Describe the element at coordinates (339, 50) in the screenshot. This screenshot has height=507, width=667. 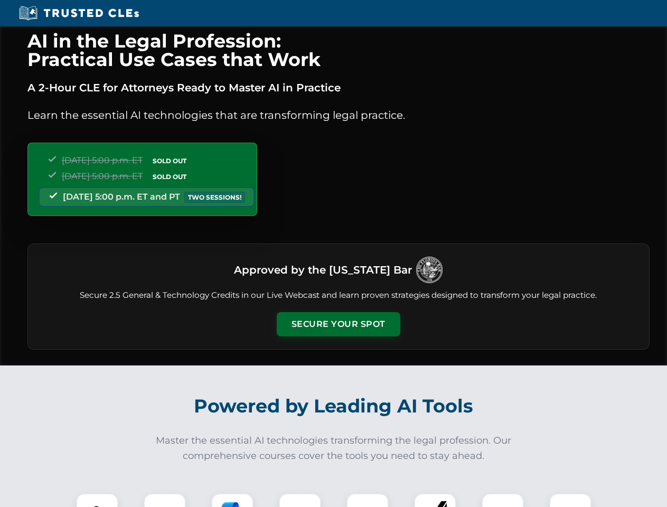
I see `h1: AI in the Legal Profession: Practical Use Cases that Work` at that location.